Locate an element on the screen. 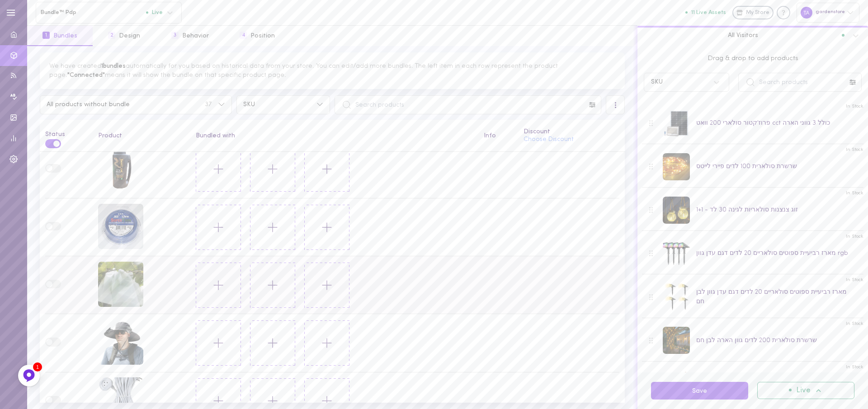  button: 11 Live Assets is located at coordinates (706, 12).